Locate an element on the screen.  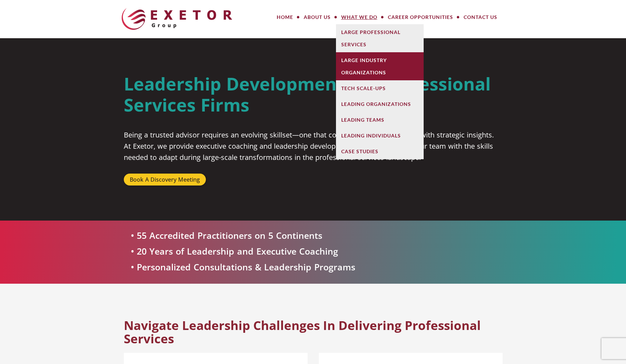
span: Book A Discovery Meeting is located at coordinates (165, 179).